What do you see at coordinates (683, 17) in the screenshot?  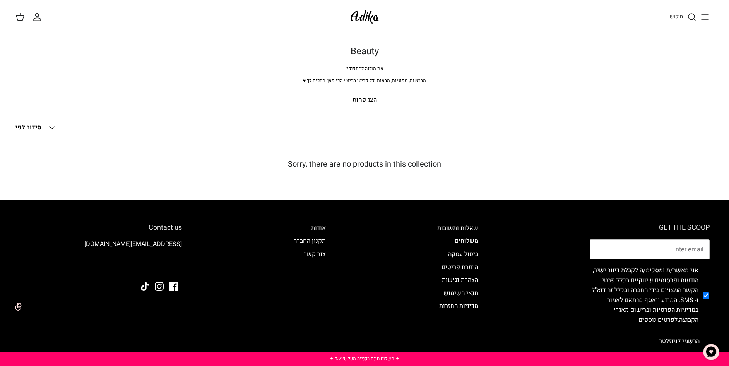 I see `a: חיפוש` at bounding box center [683, 17].